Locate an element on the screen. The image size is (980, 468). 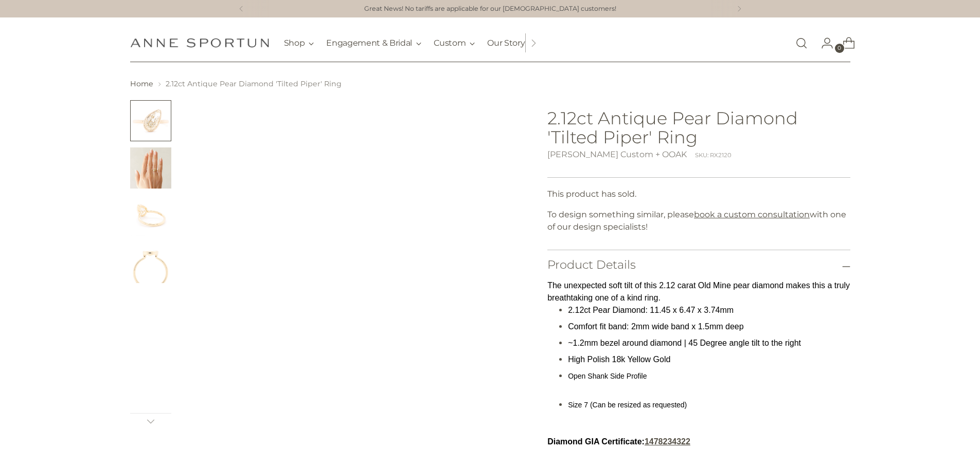
a: Anne Sportun Fine Jewellery is located at coordinates (200, 43).